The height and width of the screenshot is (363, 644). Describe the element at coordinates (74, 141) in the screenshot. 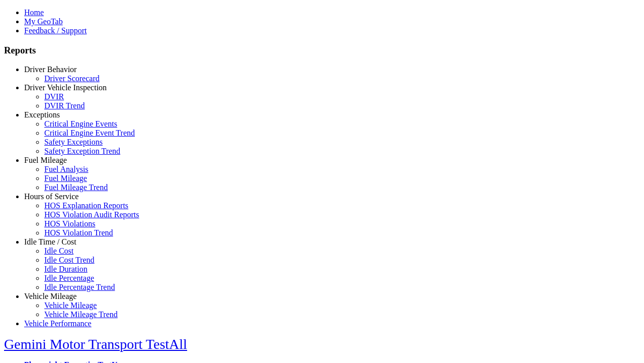

I see `a: Safety Exceptions` at that location.